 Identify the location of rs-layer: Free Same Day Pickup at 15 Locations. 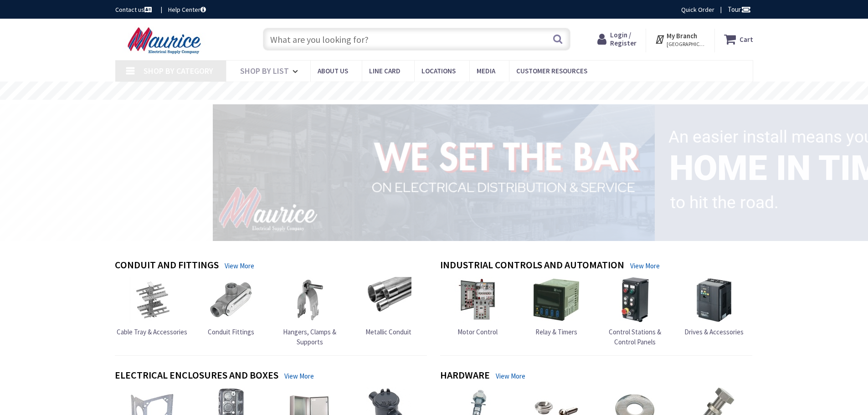
(435, 91).